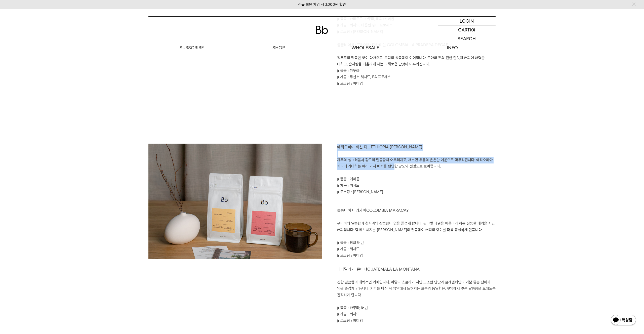 Image resolution: width=644 pixels, height=334 pixels. I want to click on p: SHOP, so click(278, 47).